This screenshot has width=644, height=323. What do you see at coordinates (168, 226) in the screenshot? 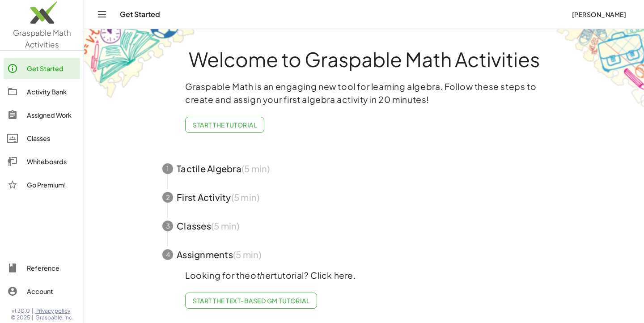
I see `div: 3` at bounding box center [168, 226].